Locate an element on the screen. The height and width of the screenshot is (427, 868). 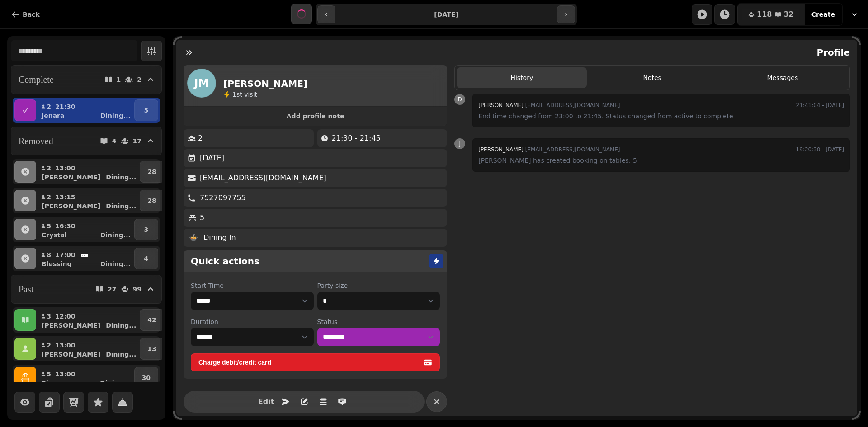
p: Crystal is located at coordinates (54, 235).